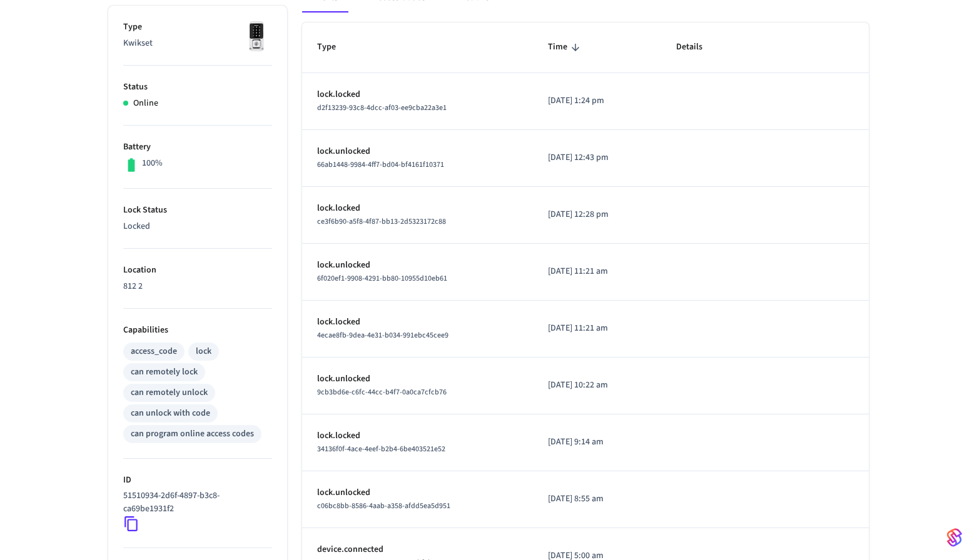  I want to click on img: SeamLogoGradient.69752ec5.svg, so click(955, 538).